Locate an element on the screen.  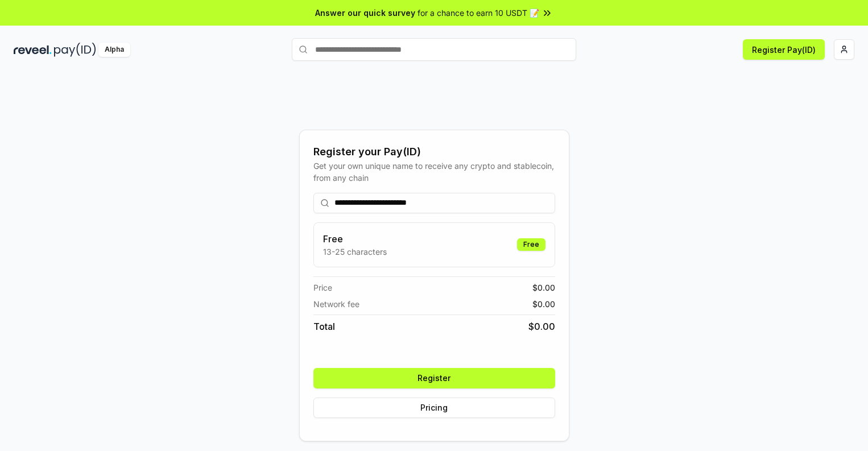
div: Alpha is located at coordinates (115, 49).